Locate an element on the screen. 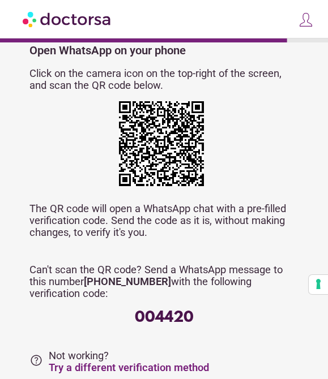 The height and width of the screenshot is (379, 328). p: Can't scan the QR code? Send a WhatsApp message to this number with the following verification code: is located at coordinates (164, 281).